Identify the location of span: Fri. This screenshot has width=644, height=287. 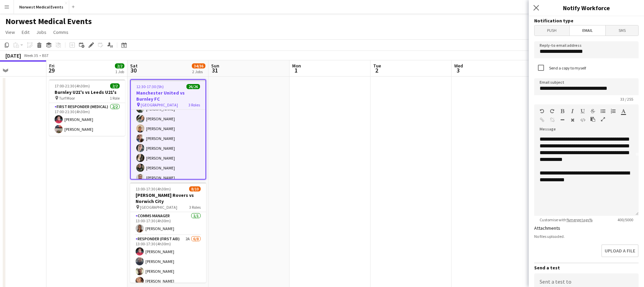
(52, 66).